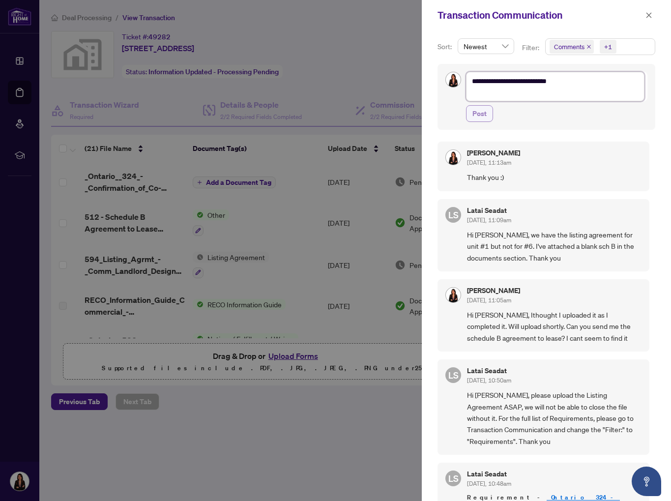  Describe the element at coordinates (485, 46) in the screenshot. I see `span: Newest` at that location.